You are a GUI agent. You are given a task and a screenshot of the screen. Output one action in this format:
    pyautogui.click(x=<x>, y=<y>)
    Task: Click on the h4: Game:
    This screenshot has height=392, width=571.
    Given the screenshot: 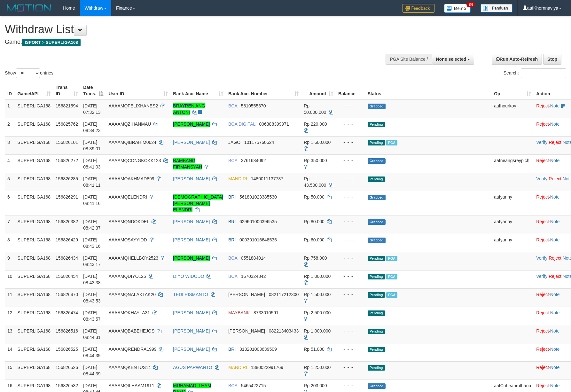 What is the action you would take?
    pyautogui.click(x=190, y=42)
    